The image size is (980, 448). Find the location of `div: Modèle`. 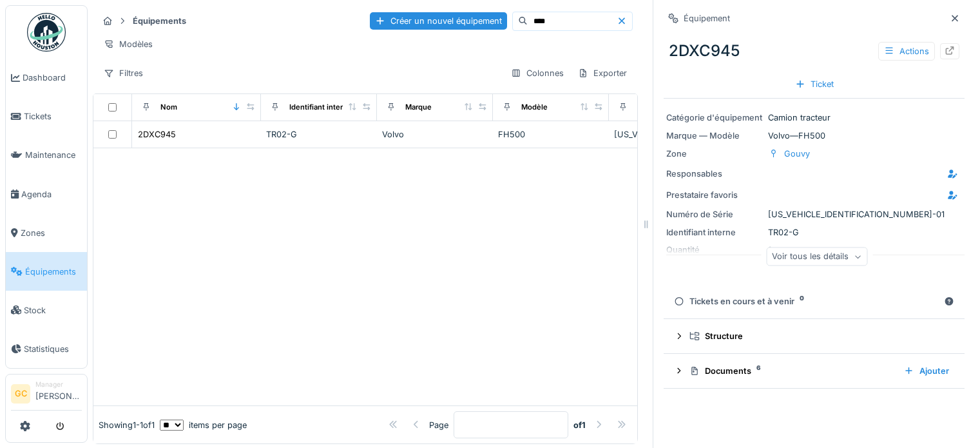

div: Modèle is located at coordinates (534, 107).